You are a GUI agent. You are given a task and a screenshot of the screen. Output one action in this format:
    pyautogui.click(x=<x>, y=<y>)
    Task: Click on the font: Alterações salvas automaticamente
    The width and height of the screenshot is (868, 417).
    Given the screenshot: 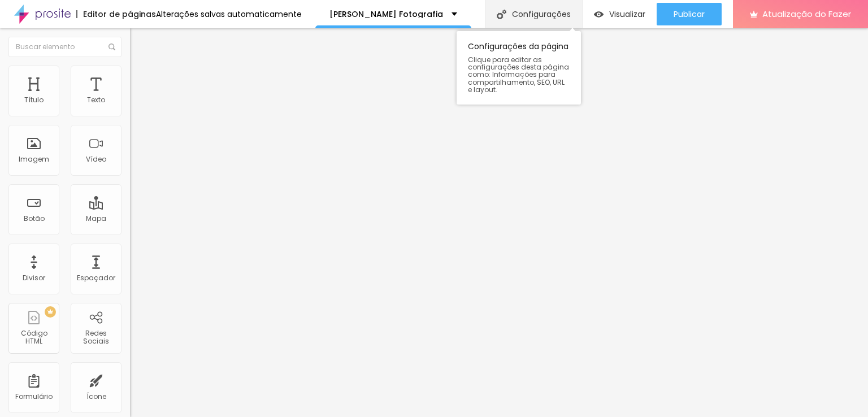 What is the action you would take?
    pyautogui.click(x=229, y=14)
    